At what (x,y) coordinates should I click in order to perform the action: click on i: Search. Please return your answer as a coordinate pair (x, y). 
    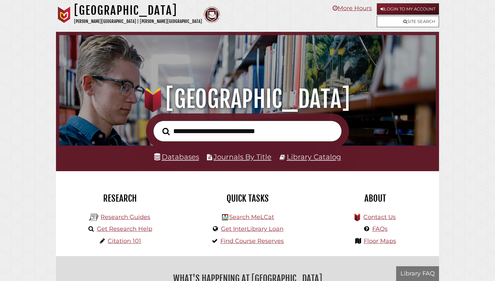
    Looking at the image, I should click on (166, 131).